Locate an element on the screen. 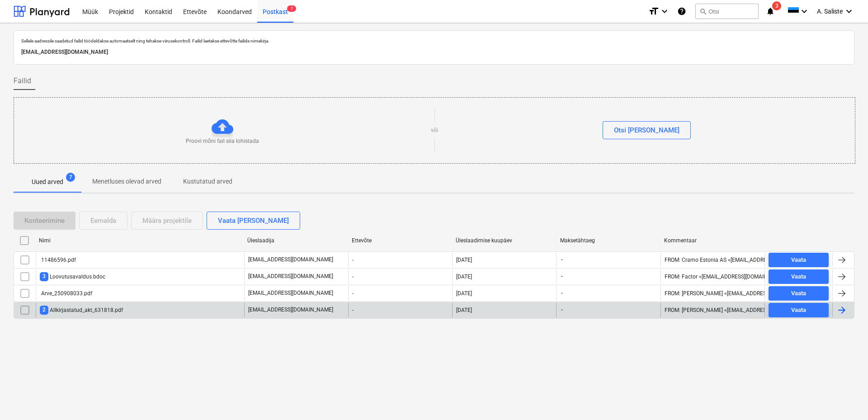 This screenshot has width=868, height=420. i: notifications is located at coordinates (770, 11).